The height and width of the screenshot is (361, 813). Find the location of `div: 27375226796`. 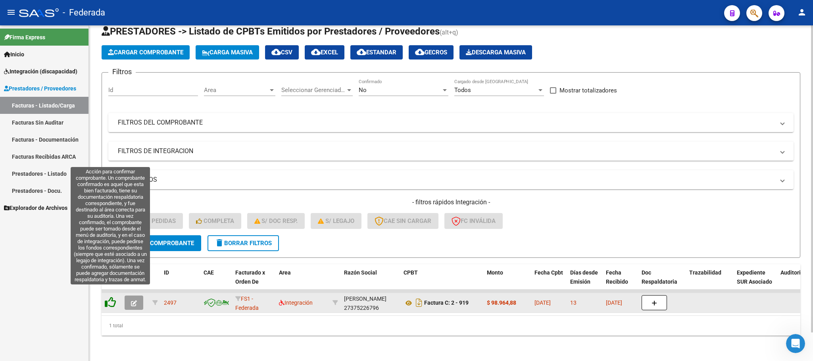

div: 27375226796 is located at coordinates (371, 303).